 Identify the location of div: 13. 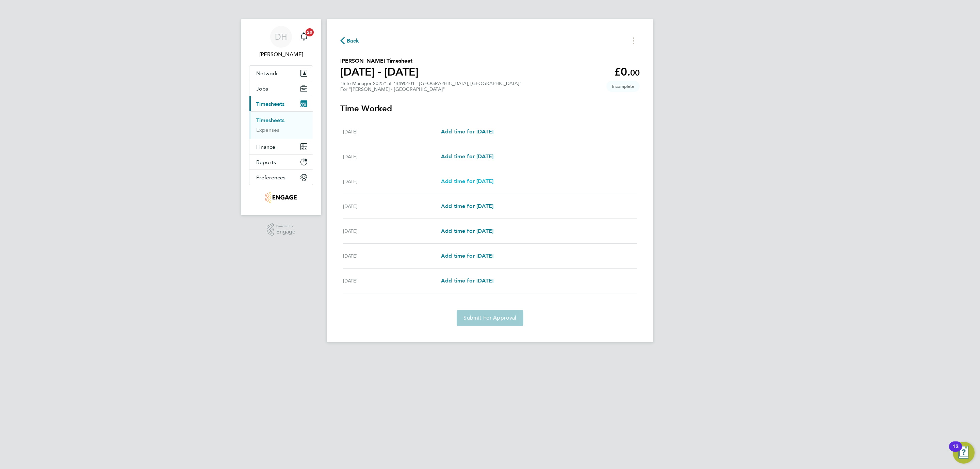
(955, 451).